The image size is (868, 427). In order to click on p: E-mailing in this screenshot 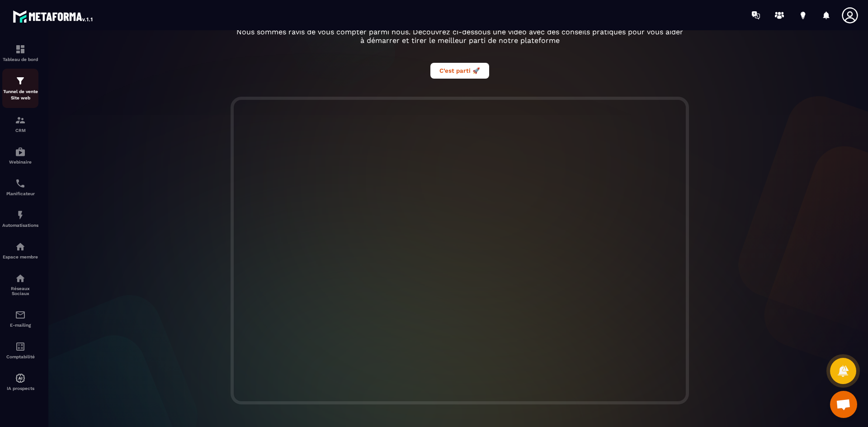, I will do `click(20, 325)`.